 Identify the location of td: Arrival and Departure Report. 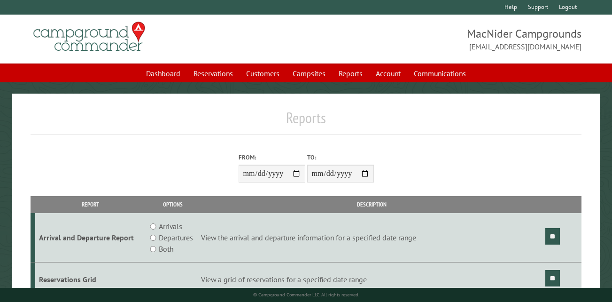
(91, 237).